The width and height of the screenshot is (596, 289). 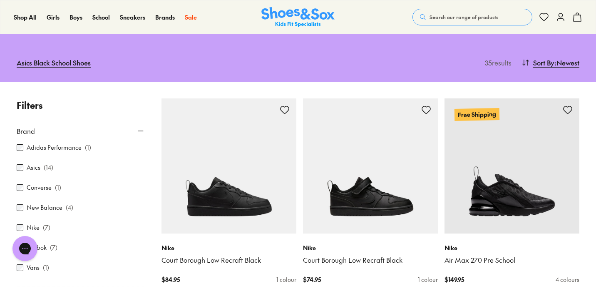 What do you see at coordinates (33, 227) in the screenshot?
I see `label: Nike` at bounding box center [33, 227].